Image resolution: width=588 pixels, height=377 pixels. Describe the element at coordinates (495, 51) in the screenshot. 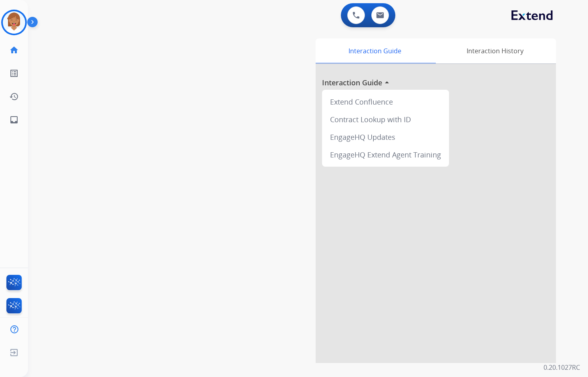

I see `div: Interaction History` at that location.